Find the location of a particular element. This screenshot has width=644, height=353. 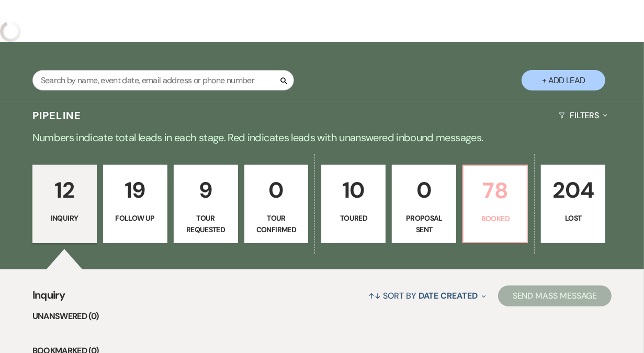

button: Filters is located at coordinates (583, 115).